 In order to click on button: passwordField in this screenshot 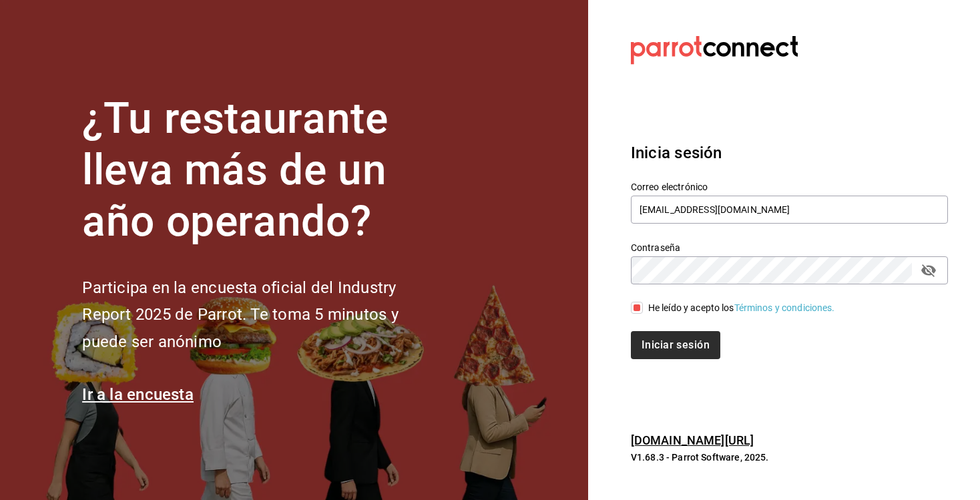, I will do `click(929, 271)`.